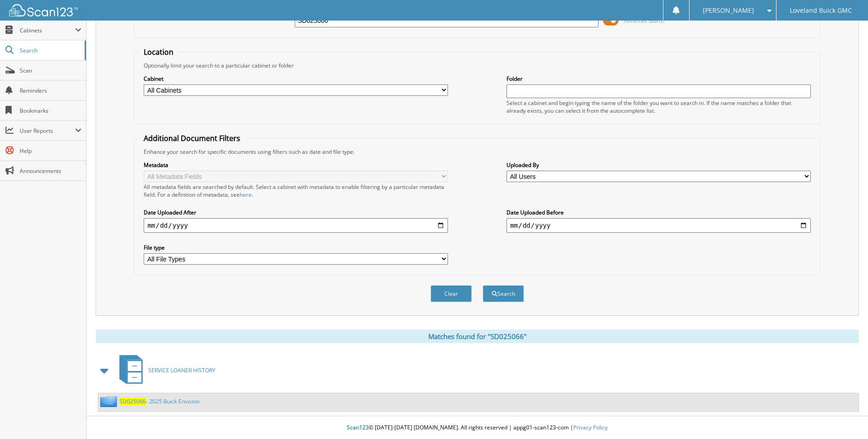 Image resolution: width=868 pixels, height=439 pixels. I want to click on label: Cabinet, so click(296, 79).